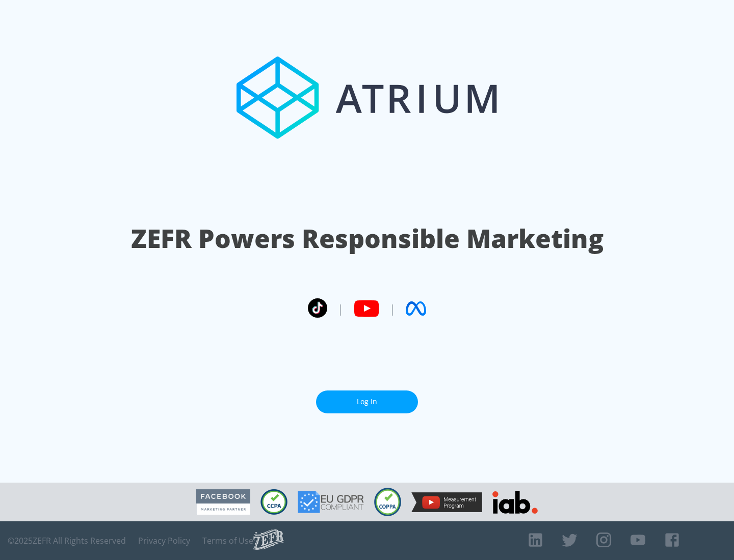 Image resolution: width=734 pixels, height=560 pixels. I want to click on img: COPPA Compliant, so click(387, 502).